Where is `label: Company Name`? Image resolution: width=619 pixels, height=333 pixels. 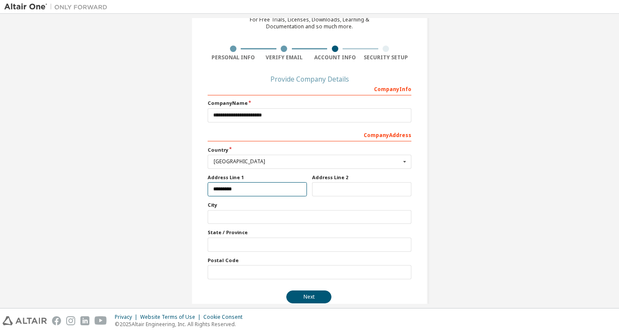 label: Company Name is located at coordinates (310, 103).